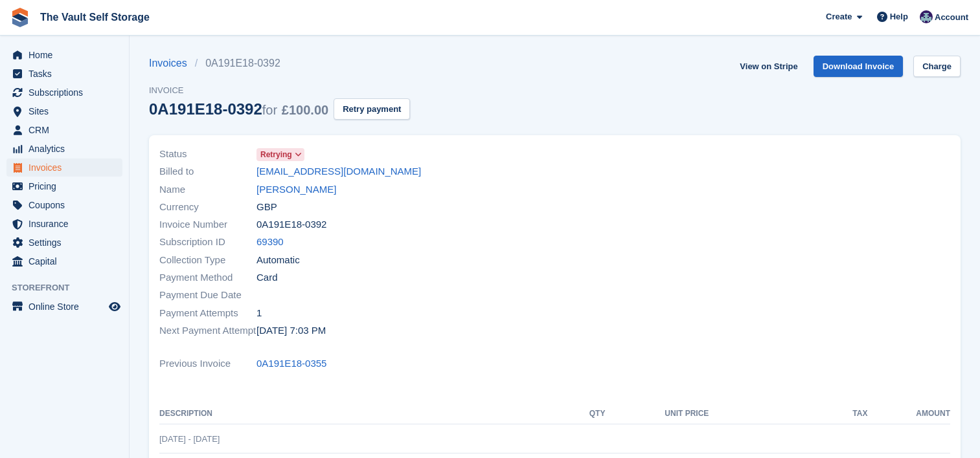 The width and height of the screenshot is (980, 458). What do you see at coordinates (208, 172) in the screenshot?
I see `span: Billed to` at bounding box center [208, 172].